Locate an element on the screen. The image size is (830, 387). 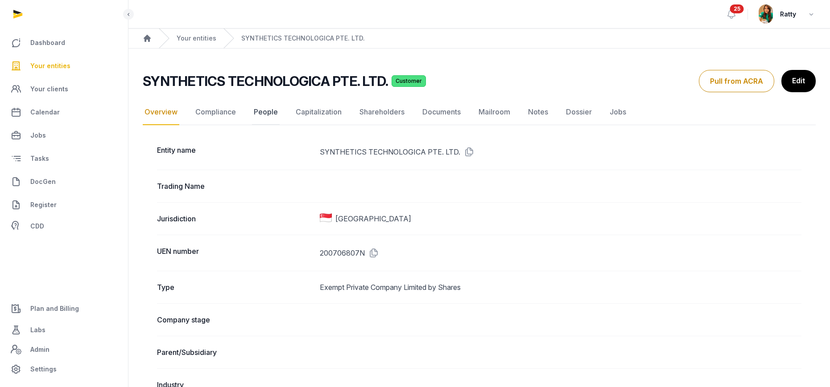
span: CDD is located at coordinates (37, 226).